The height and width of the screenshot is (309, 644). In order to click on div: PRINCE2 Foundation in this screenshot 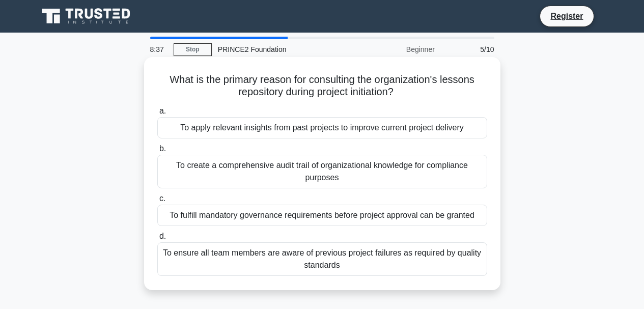, I will do `click(282, 49)`.